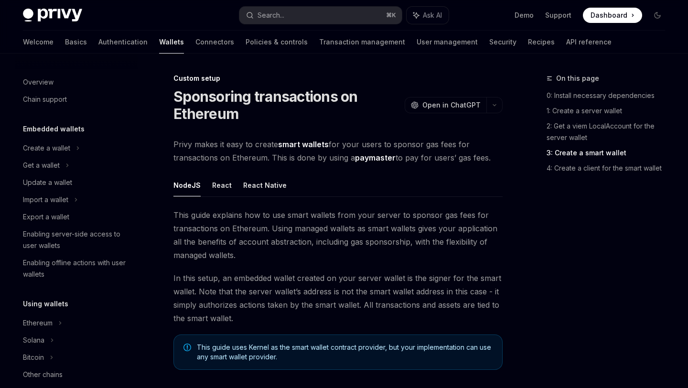 The width and height of the screenshot is (688, 388). Describe the element at coordinates (432, 15) in the screenshot. I see `span: Ask AI` at that location.